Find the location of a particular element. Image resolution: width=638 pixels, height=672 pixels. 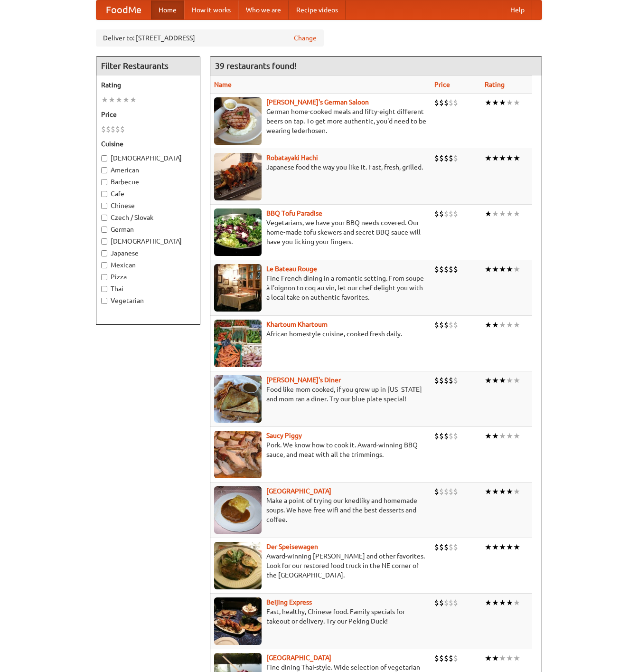

a: FoodMe is located at coordinates (124, 10).